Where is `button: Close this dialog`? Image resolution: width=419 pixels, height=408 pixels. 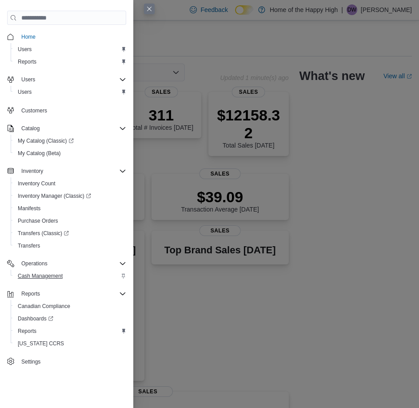 button: Close this dialog is located at coordinates (149, 9).